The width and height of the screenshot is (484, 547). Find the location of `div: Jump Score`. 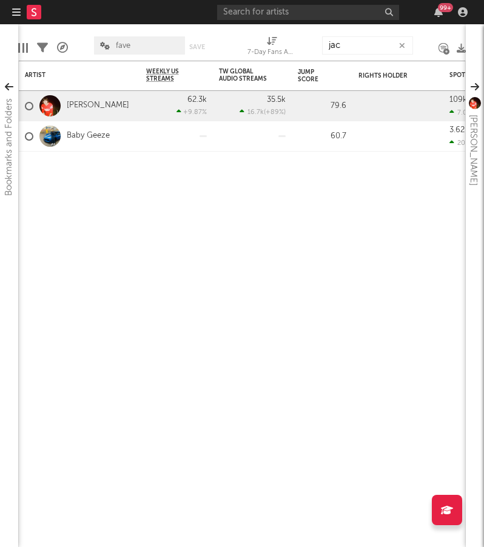

div: Jump Score is located at coordinates (313, 76).